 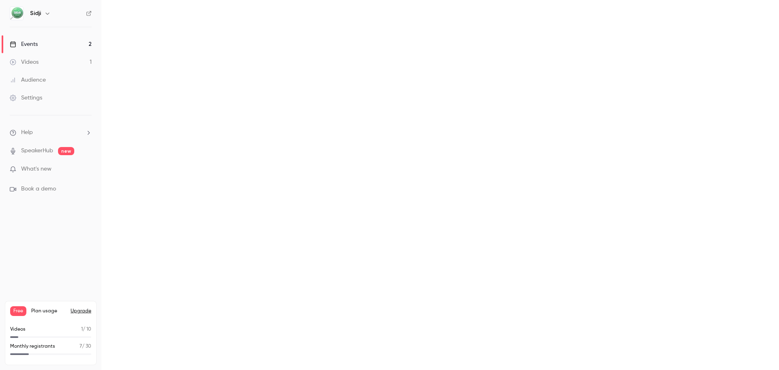 I want to click on div: Audience, so click(x=28, y=80).